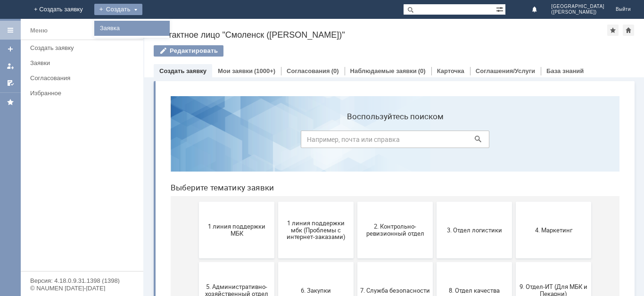  What do you see at coordinates (153, 202) in the screenshot?
I see `span: 6. Закупки` at bounding box center [153, 202].